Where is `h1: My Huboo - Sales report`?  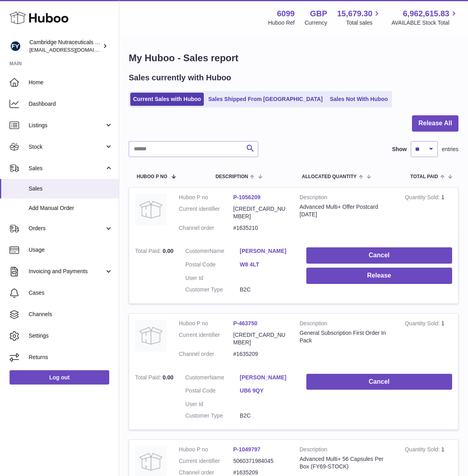 h1: My Huboo - Sales report is located at coordinates (294, 58).